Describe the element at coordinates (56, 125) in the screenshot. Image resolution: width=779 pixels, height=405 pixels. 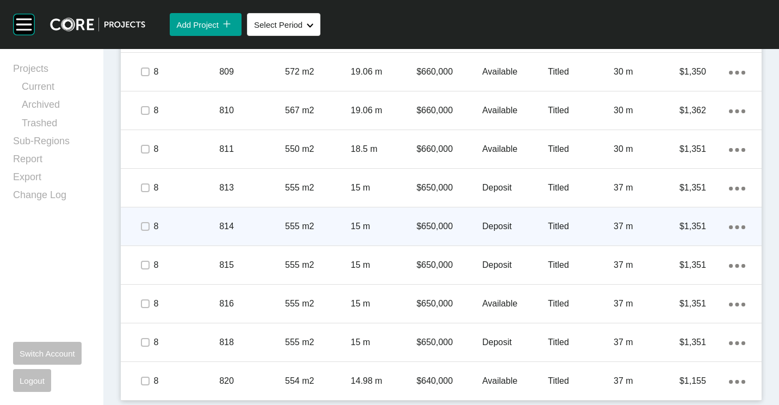
I see `a: Trashed` at that location.